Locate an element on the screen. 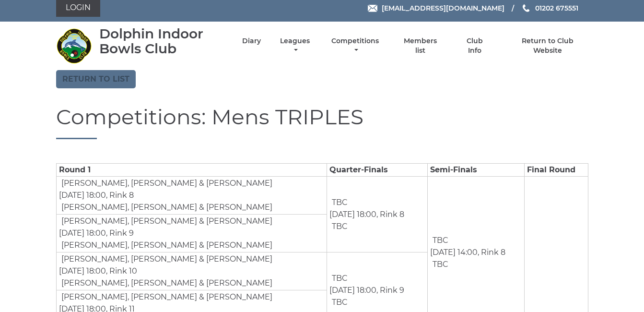 The width and height of the screenshot is (644, 312). a: Leagues is located at coordinates (295, 45).